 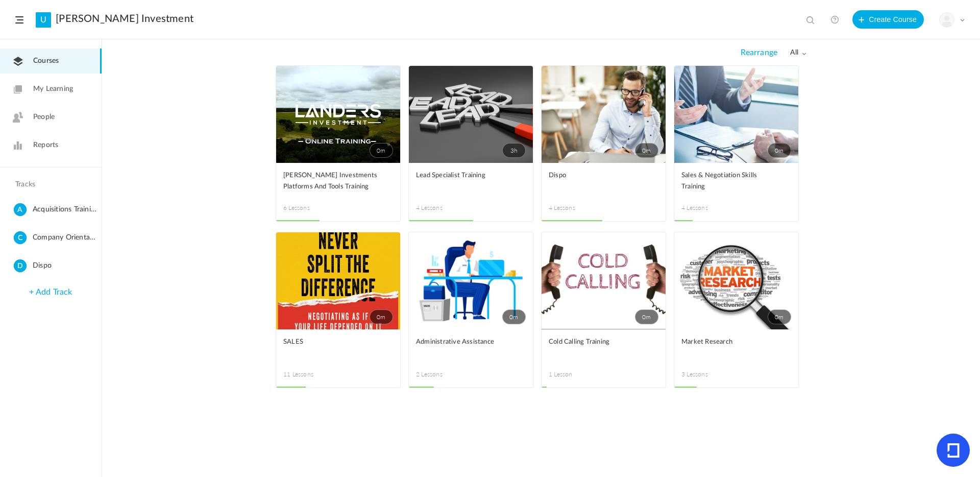 What do you see at coordinates (20, 238) in the screenshot?
I see `cite: C` at bounding box center [20, 238].